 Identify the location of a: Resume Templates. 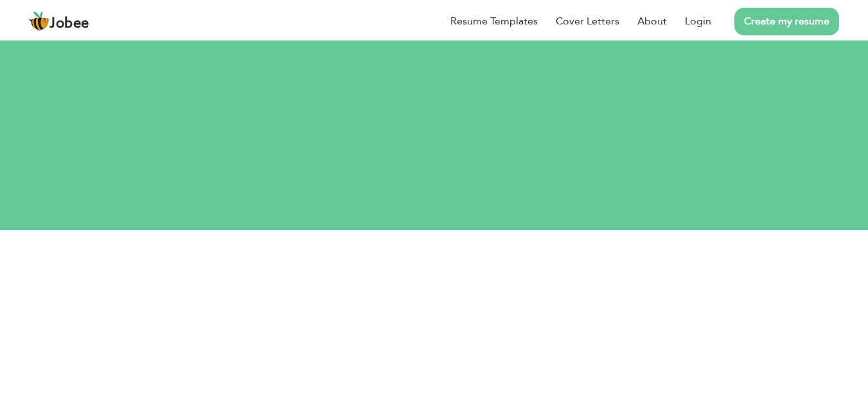
(494, 21).